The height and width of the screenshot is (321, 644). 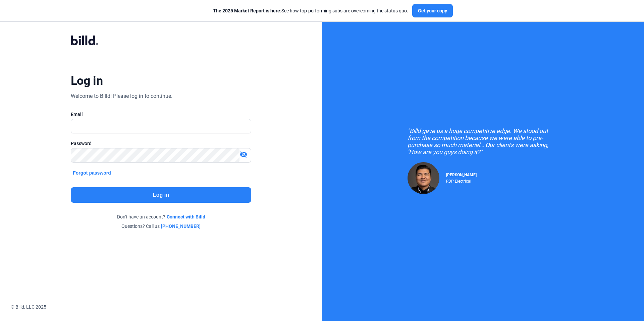 What do you see at coordinates (86, 81) in the screenshot?
I see `div: Log in` at bounding box center [86, 81].